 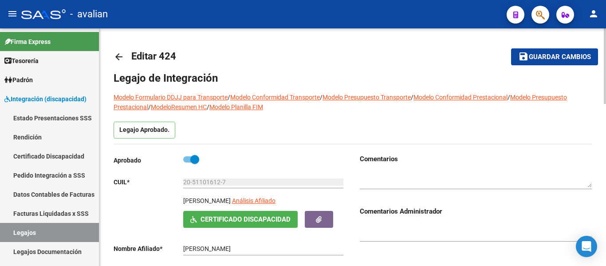 What do you see at coordinates (475, 211) in the screenshot?
I see `h3: Comentarios Administrador` at bounding box center [475, 211].